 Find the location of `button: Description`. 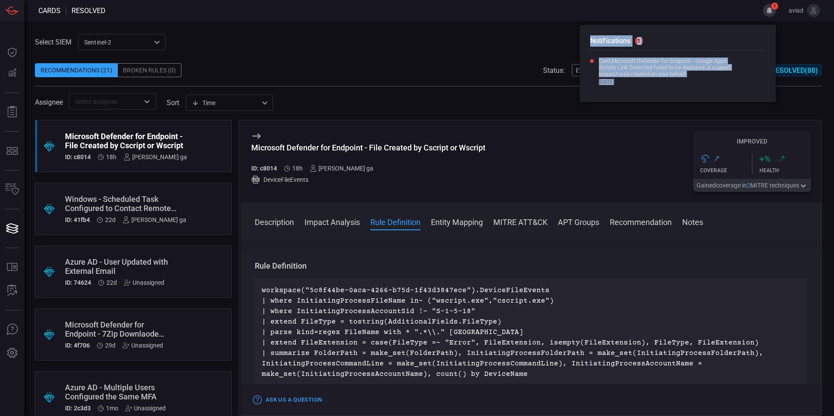

button: Description is located at coordinates (274, 222).